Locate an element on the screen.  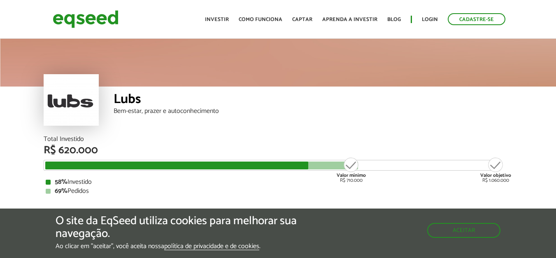
strong: Valor mínimo is located at coordinates (351, 175).